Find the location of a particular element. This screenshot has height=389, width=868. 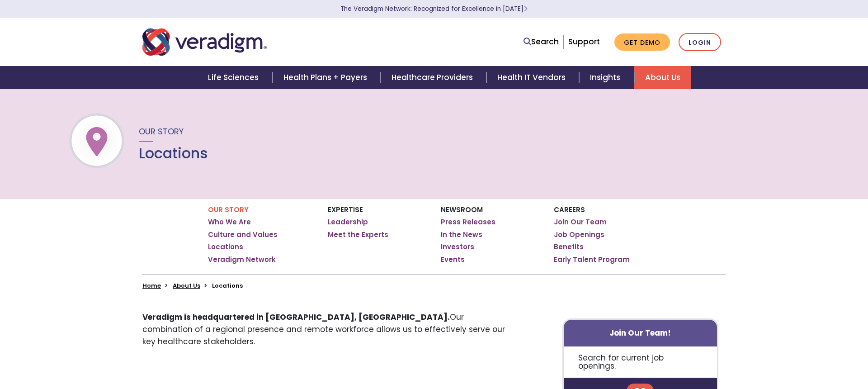

p: Our combination of a regional presence and remote workforce allows us to effectively serve our ke... is located at coordinates (327, 330).